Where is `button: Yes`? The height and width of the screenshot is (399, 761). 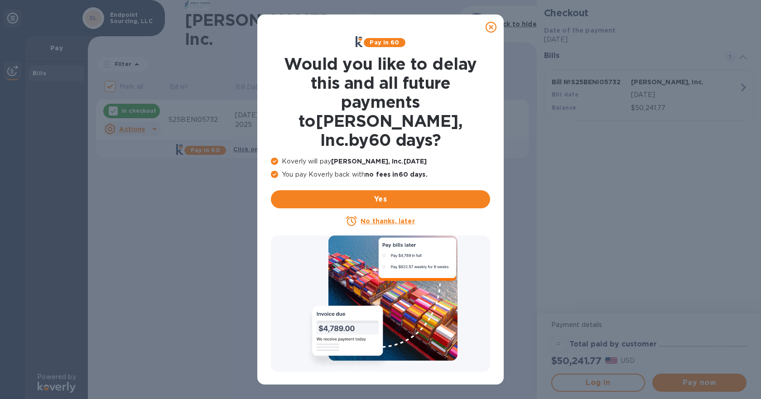 button: Yes is located at coordinates (380, 199).